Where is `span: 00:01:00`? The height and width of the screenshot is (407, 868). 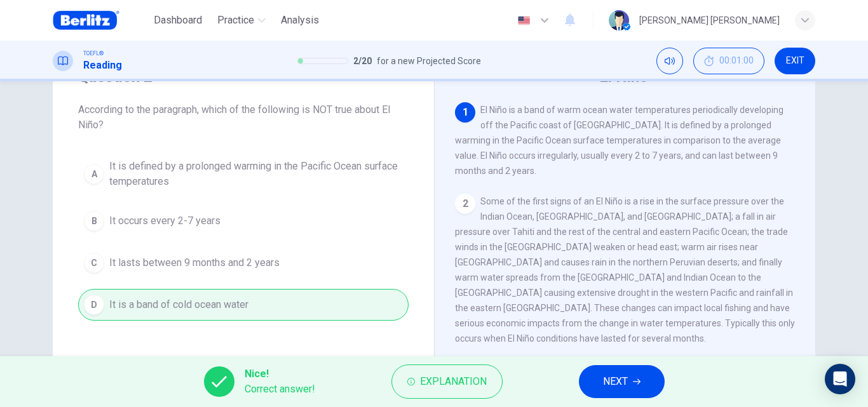
span: 00:01:00 is located at coordinates (737, 61).